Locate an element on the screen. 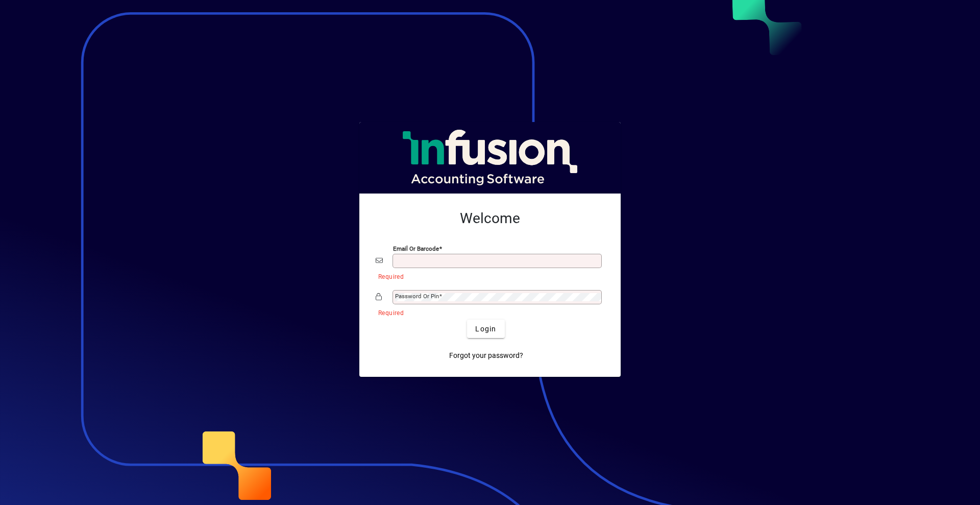 This screenshot has width=980, height=505. mat-label: Password or Pin is located at coordinates (417, 296).